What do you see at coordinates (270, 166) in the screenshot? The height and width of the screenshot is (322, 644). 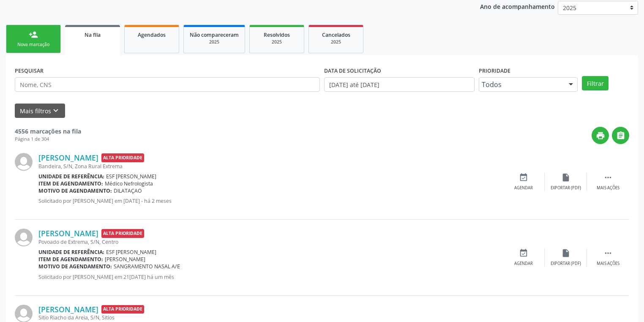 I see `div: Bandeira, S/N, Zona Rural Extrema` at bounding box center [270, 166].